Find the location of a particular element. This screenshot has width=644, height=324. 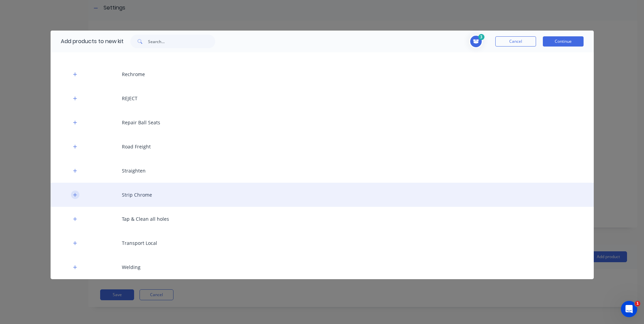

button: Continue is located at coordinates (563, 41).